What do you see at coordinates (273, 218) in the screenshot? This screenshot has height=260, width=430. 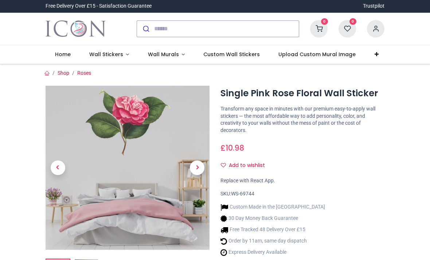 I see `li: 30 Day Money Back Guarantee` at bounding box center [273, 218].